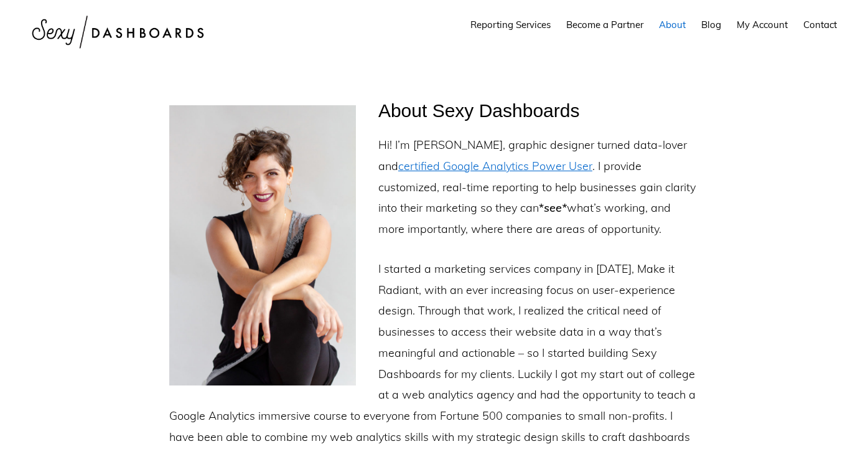  I want to click on span: My Account, so click(762, 24).